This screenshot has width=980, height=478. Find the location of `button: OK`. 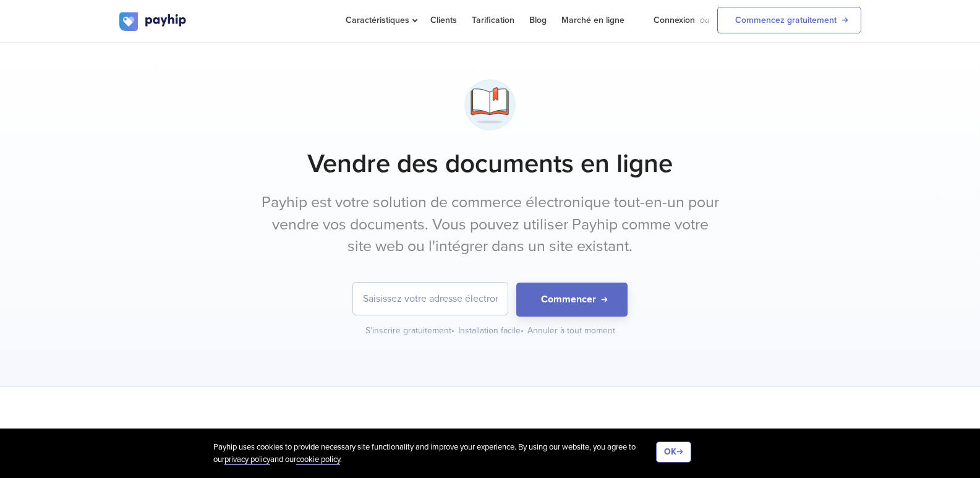

button: OK is located at coordinates (674, 452).